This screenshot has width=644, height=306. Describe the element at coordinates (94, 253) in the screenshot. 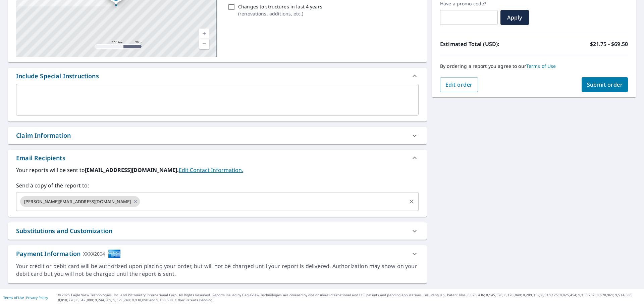

I see `div: XXXX2004` at that location.